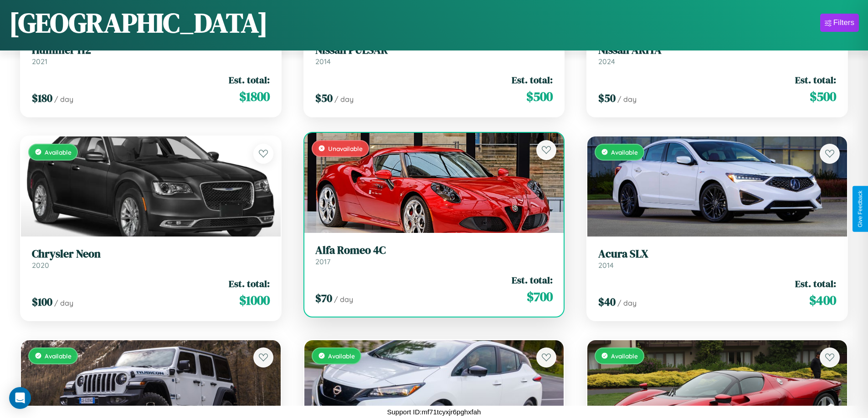 The width and height of the screenshot is (868, 418). I want to click on a: Nissan PULSAR2014, so click(434, 54).